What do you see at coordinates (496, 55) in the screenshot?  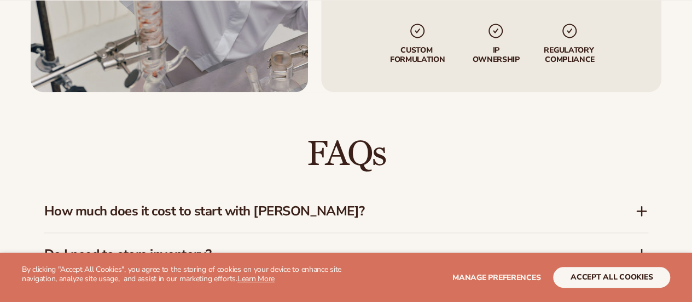 I see `p: IP Ownership` at bounding box center [496, 55].